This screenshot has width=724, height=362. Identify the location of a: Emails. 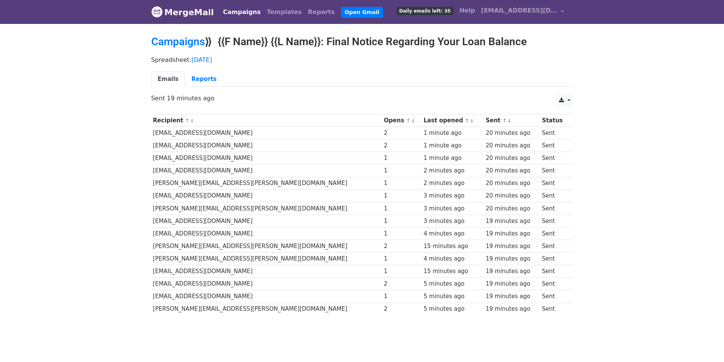
(168, 79).